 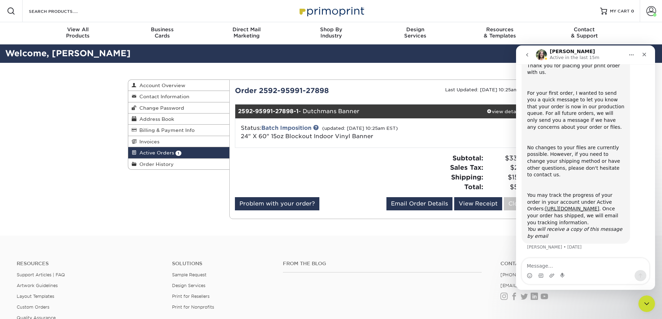 I want to click on span: MY CART, so click(x=619, y=11).